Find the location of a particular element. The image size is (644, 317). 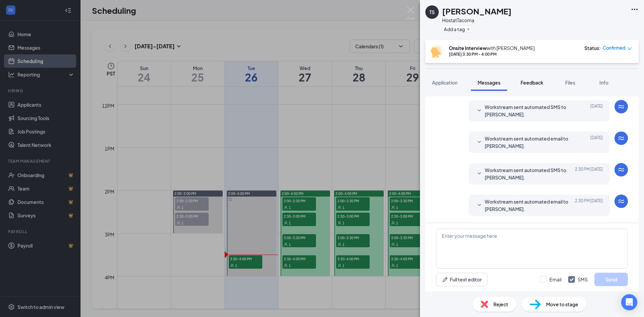

div: TS is located at coordinates (432, 12).